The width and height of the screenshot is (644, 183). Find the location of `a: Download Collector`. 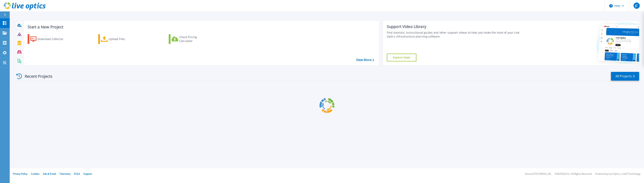

a: Download Collector is located at coordinates (49, 39).